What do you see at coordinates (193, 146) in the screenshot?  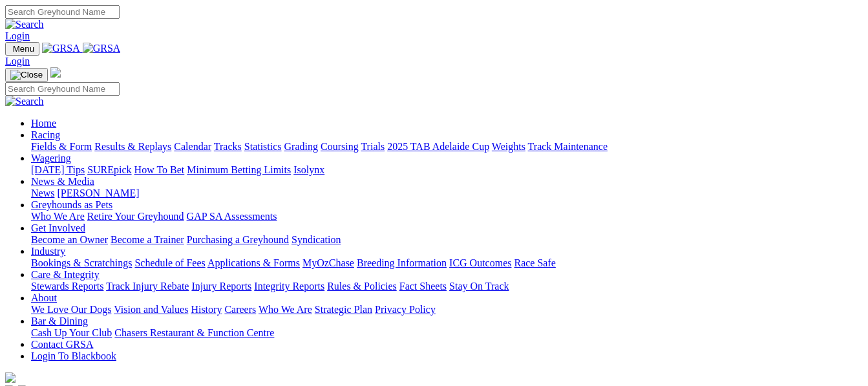 I see `a: Calendar` at bounding box center [193, 146].